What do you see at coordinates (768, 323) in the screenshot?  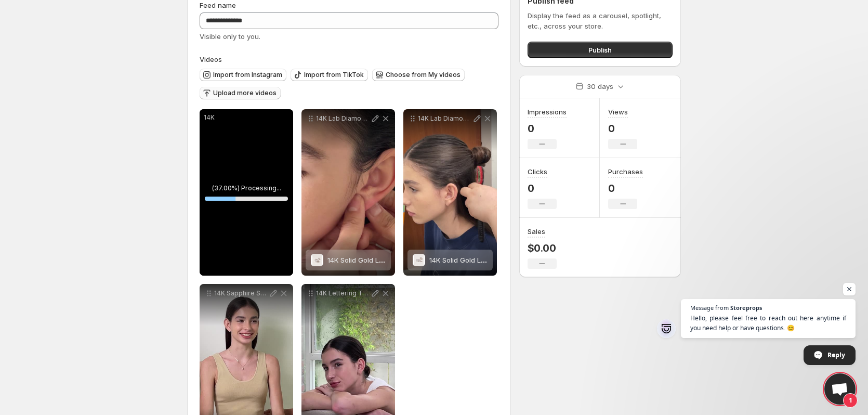 I see `span: Hello, please feel free to reach out here anytime if you need help or have questions. 😊` at bounding box center [768, 323].